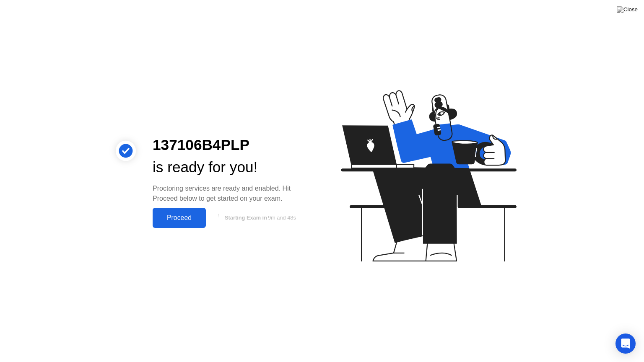  I want to click on div: Proceed, so click(179, 218).